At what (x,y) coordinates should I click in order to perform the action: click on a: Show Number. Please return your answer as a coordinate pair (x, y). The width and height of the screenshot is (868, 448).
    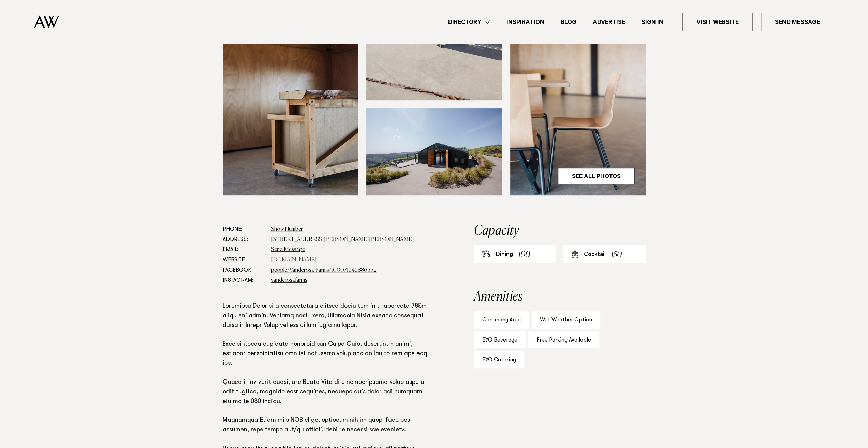
    Looking at the image, I should click on (286, 229).